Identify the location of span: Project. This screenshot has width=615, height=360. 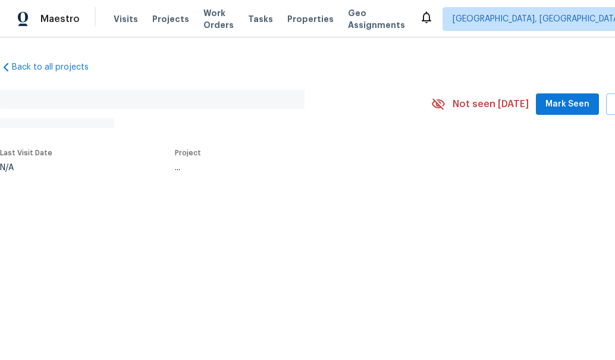
(188, 153).